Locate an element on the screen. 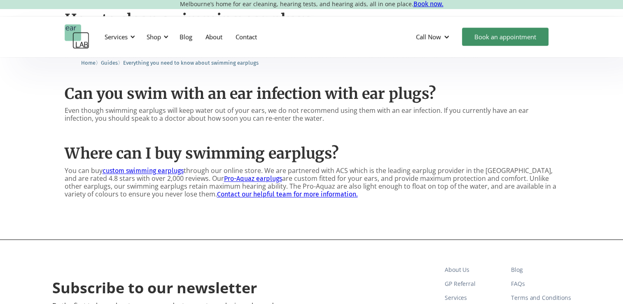 This screenshot has height=304, width=623. h2: Subscribe to our newsletter is located at coordinates (154, 288).